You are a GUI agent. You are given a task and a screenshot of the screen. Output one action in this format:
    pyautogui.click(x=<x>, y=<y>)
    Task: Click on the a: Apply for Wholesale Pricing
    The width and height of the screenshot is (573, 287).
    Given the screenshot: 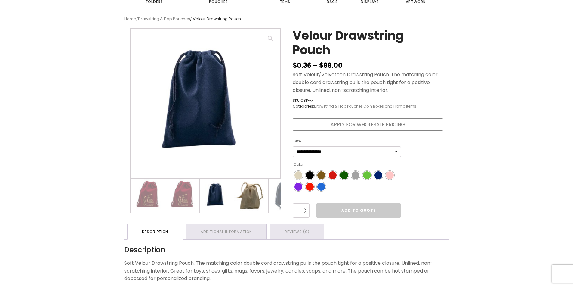 What is the action you would take?
    pyautogui.click(x=368, y=125)
    